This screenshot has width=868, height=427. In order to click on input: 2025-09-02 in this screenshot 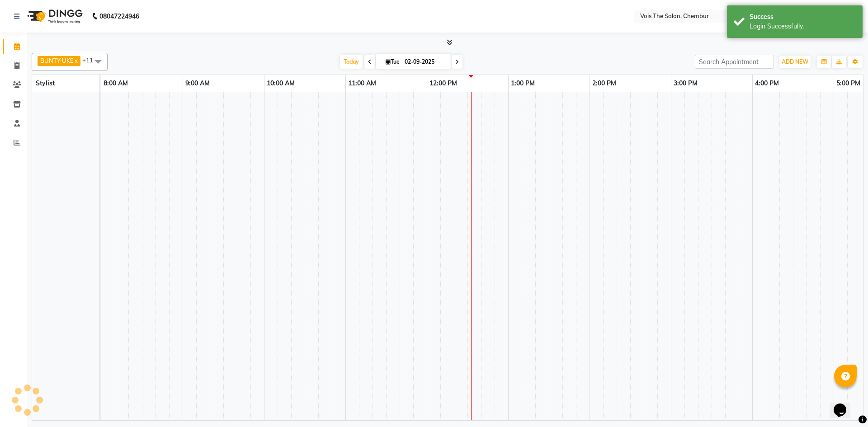, I will do `click(424, 62)`.